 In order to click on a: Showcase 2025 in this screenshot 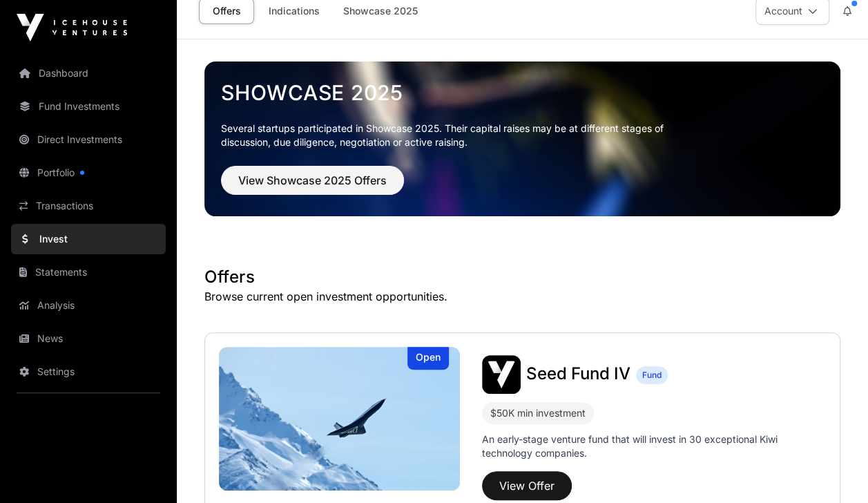, I will do `click(522, 92)`.